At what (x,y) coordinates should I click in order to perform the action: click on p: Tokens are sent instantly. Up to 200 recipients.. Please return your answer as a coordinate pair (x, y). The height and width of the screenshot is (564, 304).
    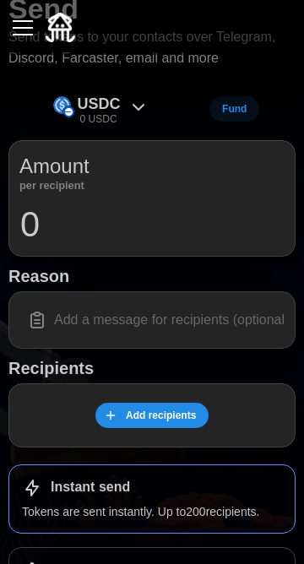
    Looking at the image, I should click on (152, 512).